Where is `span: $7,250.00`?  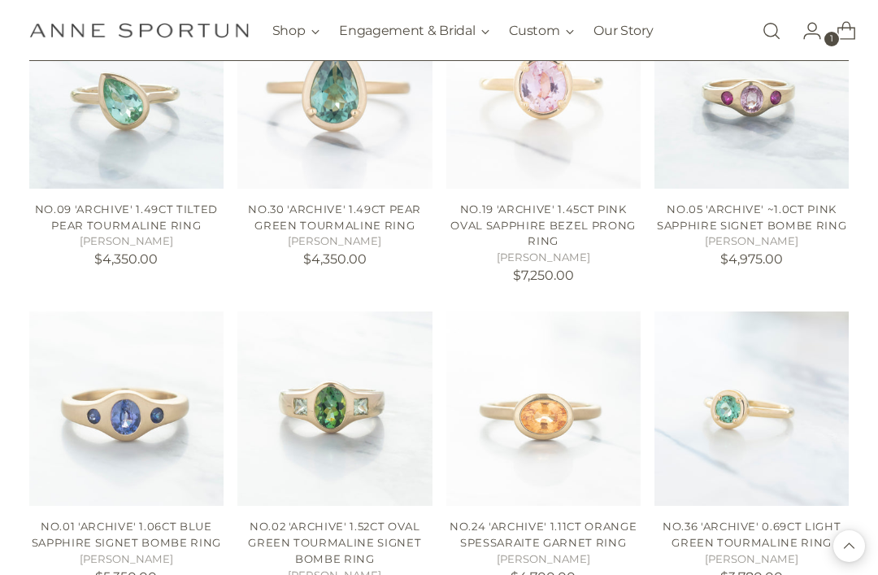 span: $7,250.00 is located at coordinates (543, 275).